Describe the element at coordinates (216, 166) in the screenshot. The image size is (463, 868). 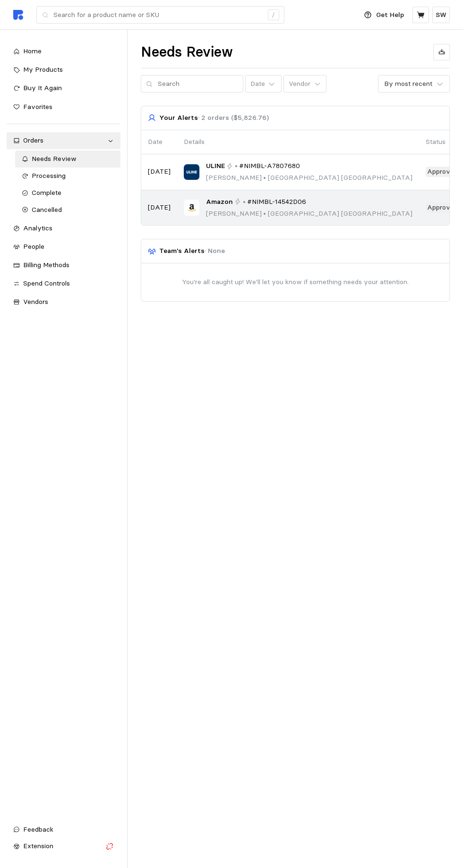
I see `span: ULINE` at that location.